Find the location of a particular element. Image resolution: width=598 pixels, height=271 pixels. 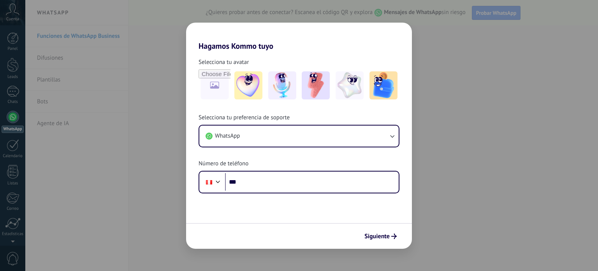

img: -2.jpeg is located at coordinates (282, 85).